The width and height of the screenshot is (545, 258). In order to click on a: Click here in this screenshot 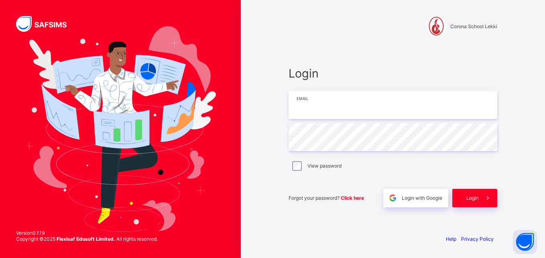, I will do `click(352, 197)`.